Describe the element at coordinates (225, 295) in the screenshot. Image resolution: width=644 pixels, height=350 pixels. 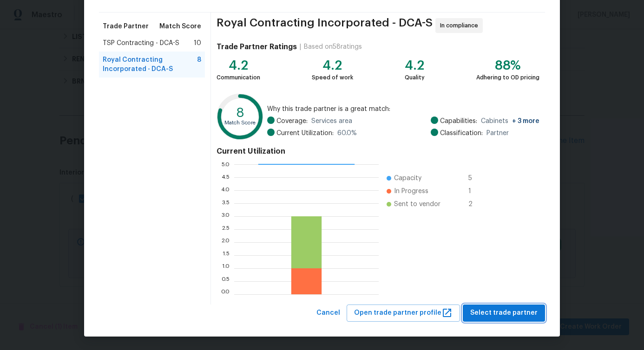
I see `text: 0.0` at that location.